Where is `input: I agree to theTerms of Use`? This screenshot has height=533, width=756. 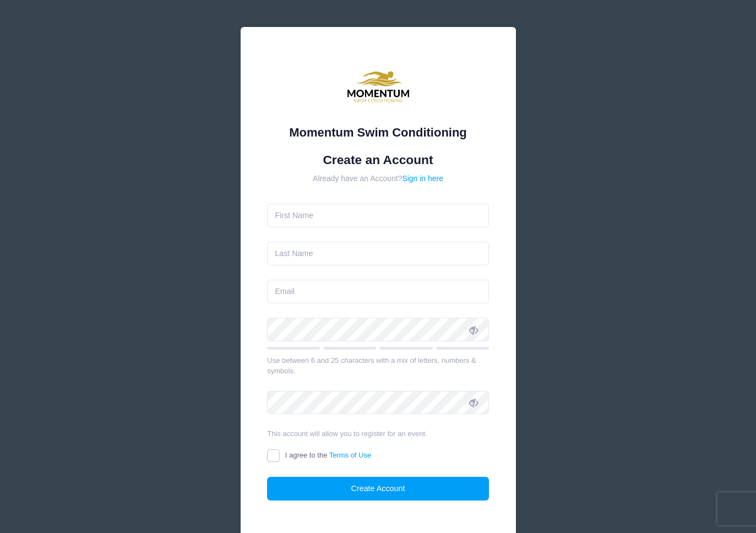 input: I agree to theTerms of Use is located at coordinates (273, 456).